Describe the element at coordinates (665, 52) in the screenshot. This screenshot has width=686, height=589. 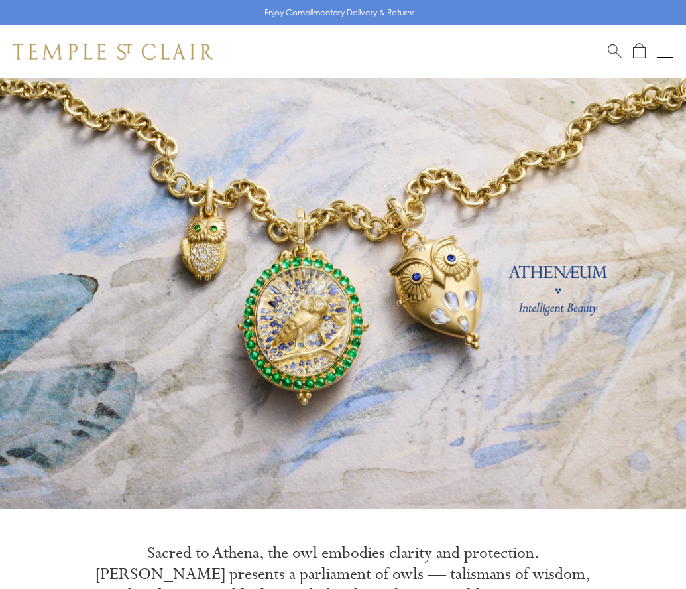
I see `button: Open navigation` at that location.